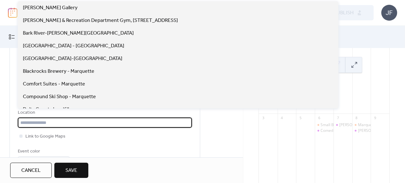 This screenshot has width=405, height=183. Describe the element at coordinates (31, 170) in the screenshot. I see `a: Cancel` at that location.